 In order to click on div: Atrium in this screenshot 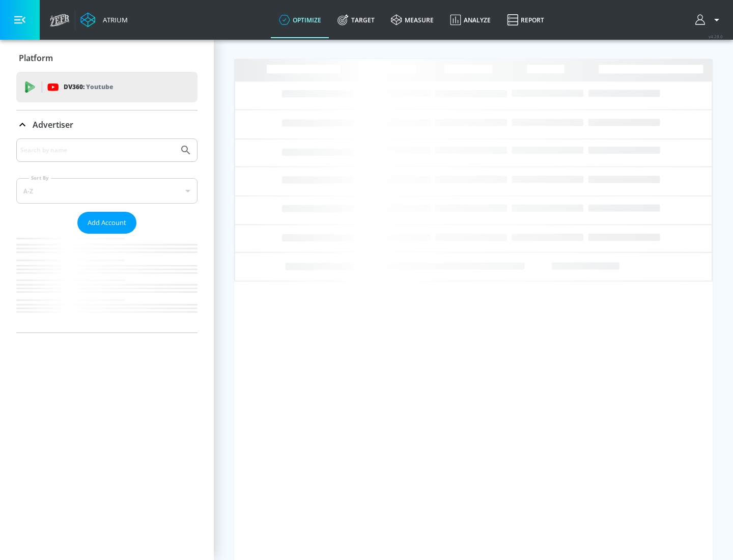, I will do `click(113, 19)`.